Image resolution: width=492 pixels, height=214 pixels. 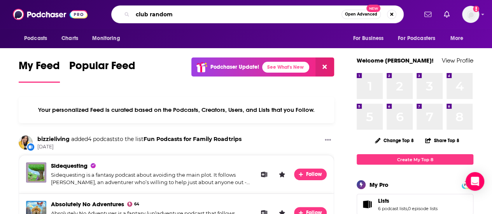 I want to click on span: added 4 podcasts, so click(x=94, y=139).